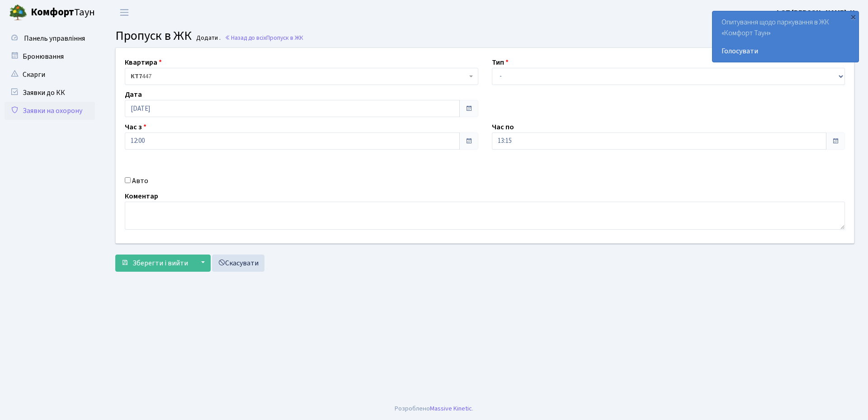 The width and height of the screenshot is (868, 420). Describe the element at coordinates (141, 196) in the screenshot. I see `label: Коментар` at that location.